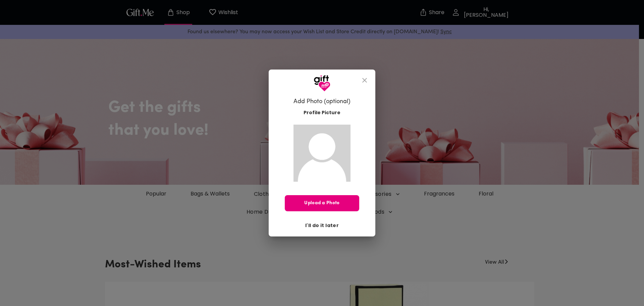  Describe the element at coordinates (322, 112) in the screenshot. I see `span: Profile Picture` at that location.